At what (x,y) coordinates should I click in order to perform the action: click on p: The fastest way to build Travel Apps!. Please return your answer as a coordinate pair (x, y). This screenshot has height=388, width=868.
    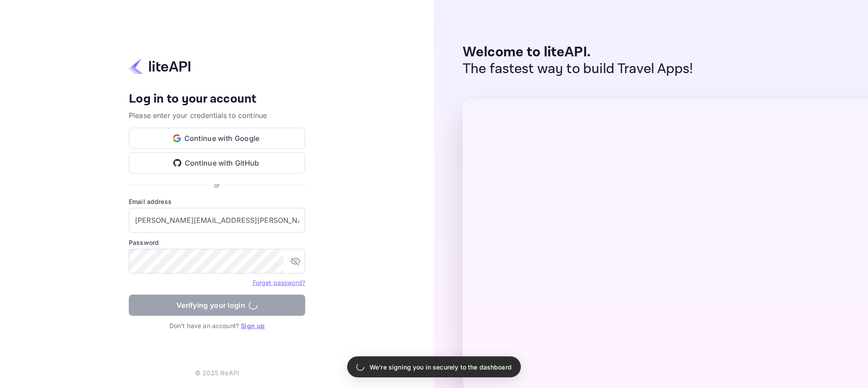
    Looking at the image, I should click on (578, 69).